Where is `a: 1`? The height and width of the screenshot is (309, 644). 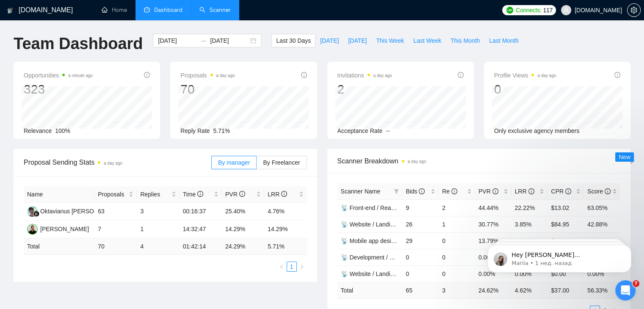 a: 1 is located at coordinates (292, 267).